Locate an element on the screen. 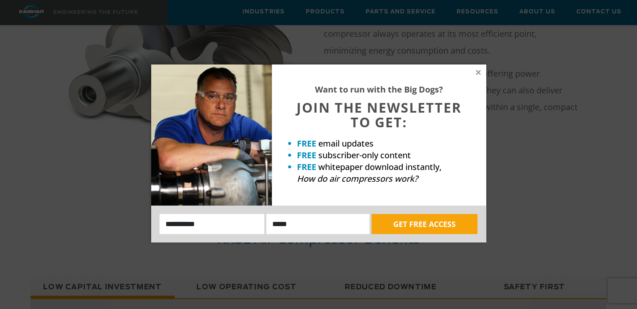  input: Name: is located at coordinates (212, 224).